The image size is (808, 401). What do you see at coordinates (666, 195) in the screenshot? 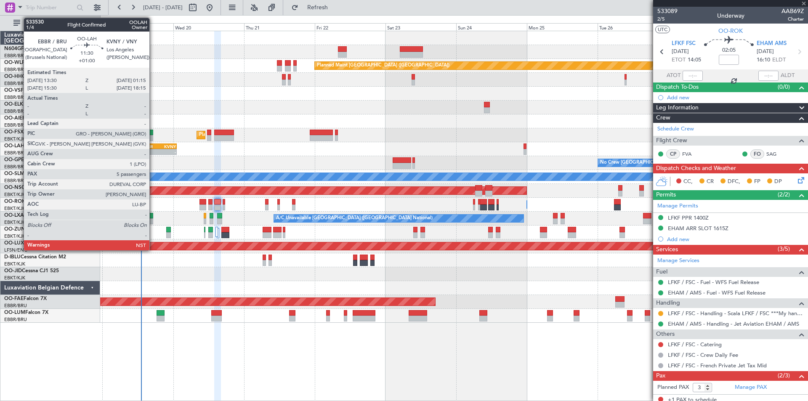
I see `span: Permits` at bounding box center [666, 195].